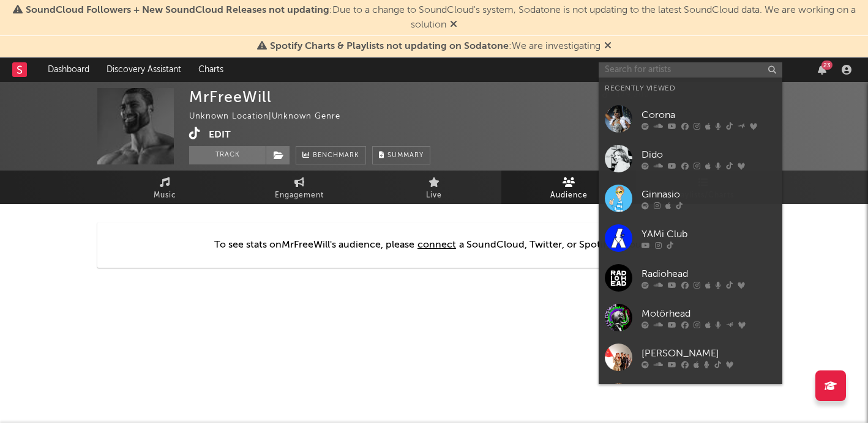 The width and height of the screenshot is (868, 423). What do you see at coordinates (440, 18) in the screenshot?
I see `span: : Due to a change to SoundCloud's system, Sodatone is not updating to the latest SoundCloud data....` at bounding box center [440, 18].